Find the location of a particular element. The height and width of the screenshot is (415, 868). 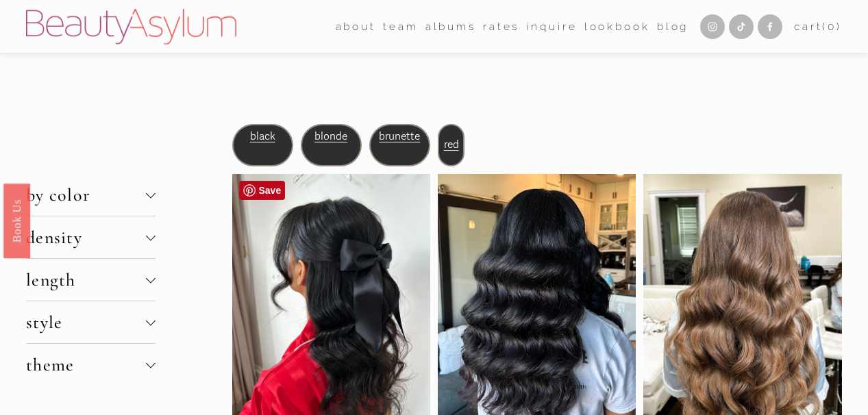

span: brunette is located at coordinates (399, 136).